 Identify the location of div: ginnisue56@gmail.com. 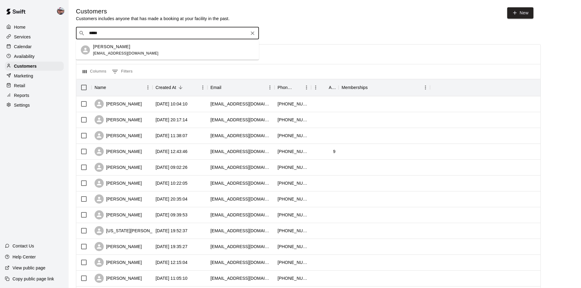
(241, 231).